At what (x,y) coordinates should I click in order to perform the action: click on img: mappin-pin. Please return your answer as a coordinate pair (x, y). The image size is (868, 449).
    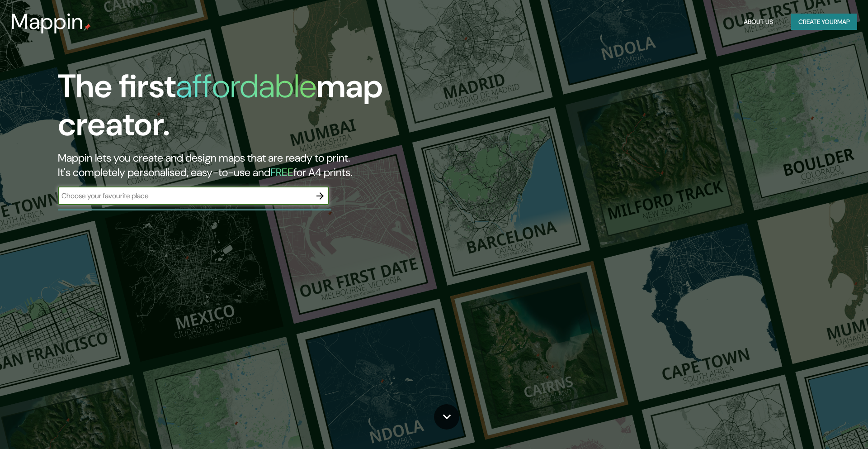
    Looking at the image, I should click on (87, 28).